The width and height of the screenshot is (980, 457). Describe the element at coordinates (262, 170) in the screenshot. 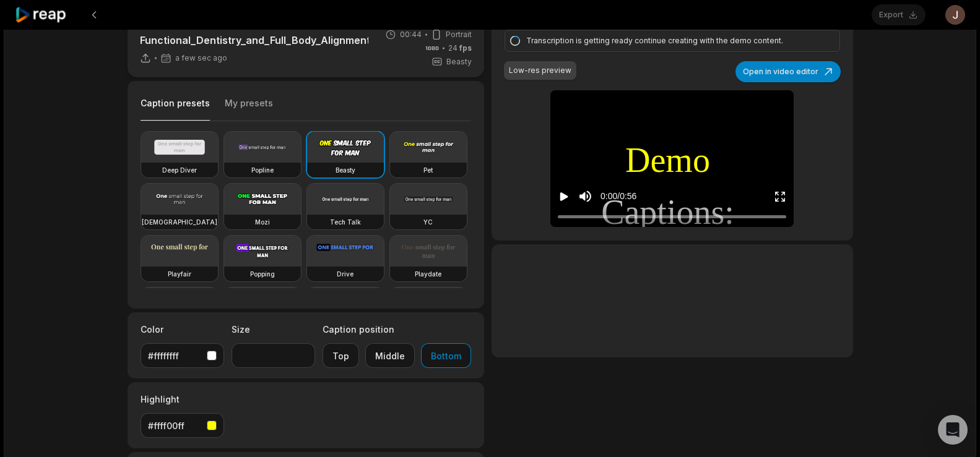

I see `h3: Popline` at that location.